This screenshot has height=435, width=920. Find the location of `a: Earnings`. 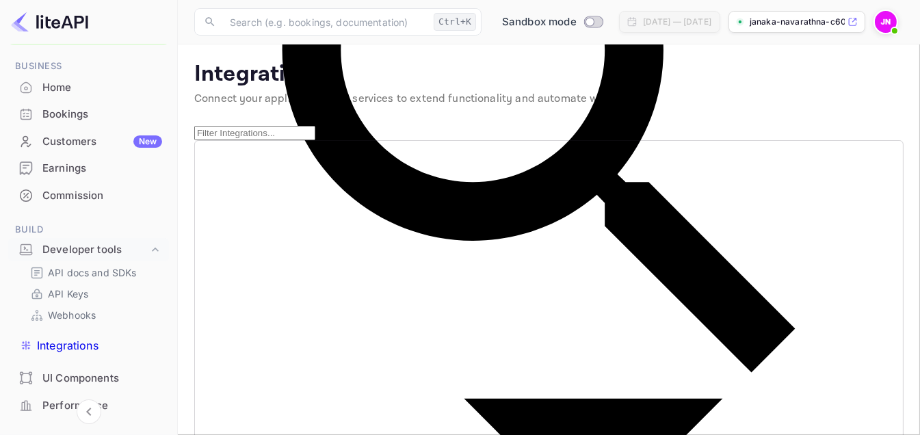

a: Earnings is located at coordinates (88, 168).